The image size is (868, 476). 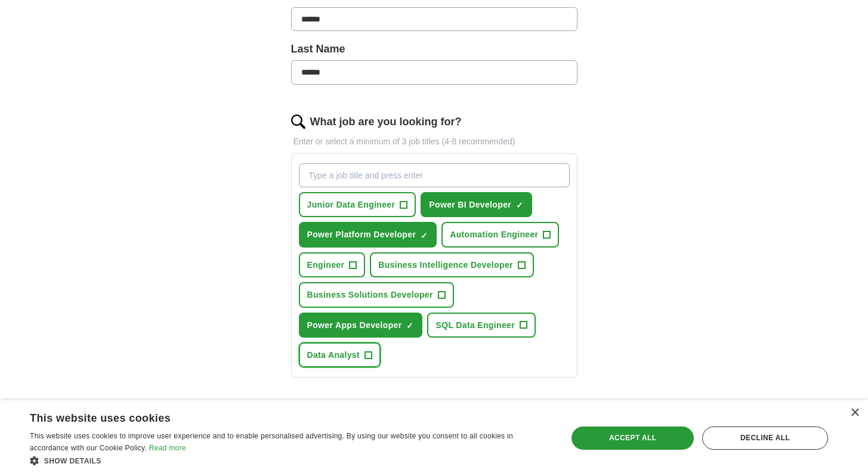 I want to click on span: Automation Engineer, so click(x=494, y=234).